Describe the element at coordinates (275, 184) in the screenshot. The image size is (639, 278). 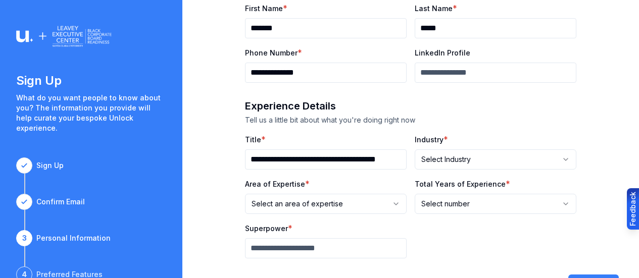
I see `label: Area of Expertise` at that location.